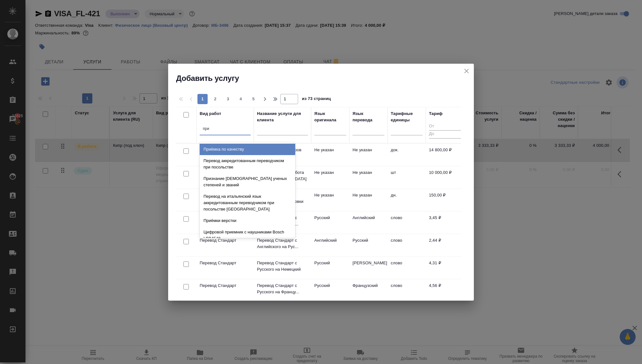 The width and height of the screenshot is (642, 364). I want to click on td: 150,00 ₽, so click(445, 200).